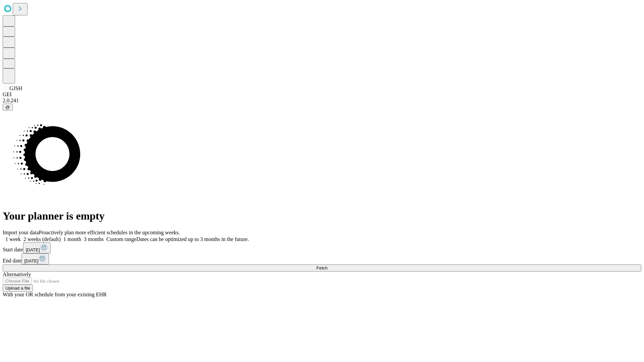 Image resolution: width=644 pixels, height=362 pixels. Describe the element at coordinates (322, 268) in the screenshot. I see `span: Fetch` at that location.